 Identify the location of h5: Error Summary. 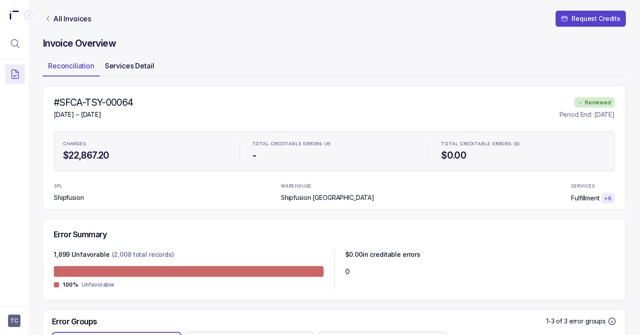
(80, 235).